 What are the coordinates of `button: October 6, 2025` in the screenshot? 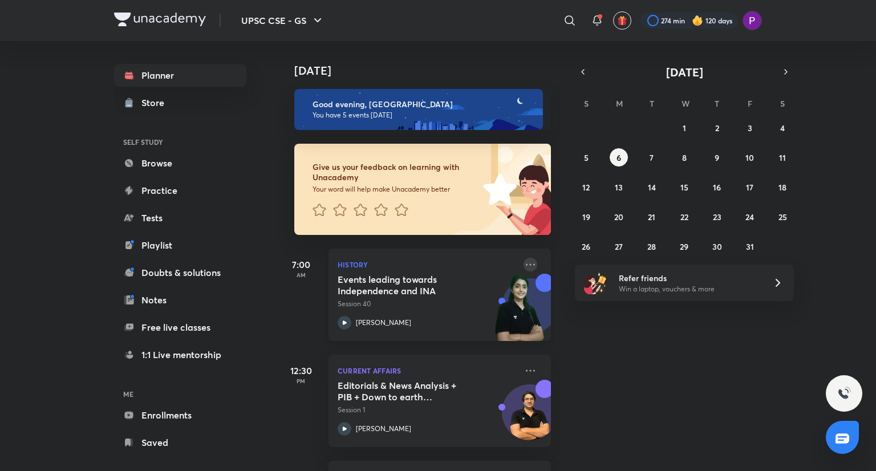 It's located at (619, 157).